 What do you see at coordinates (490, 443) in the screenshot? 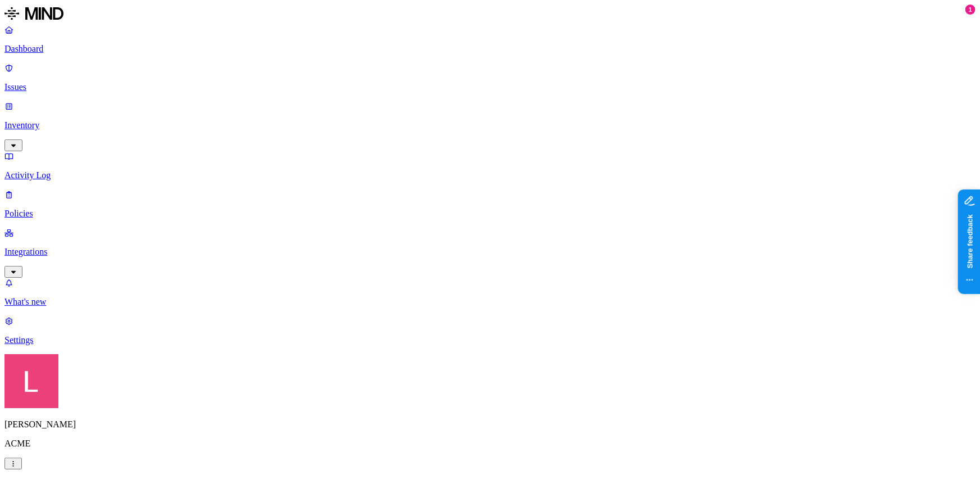
I see `p: ACME` at bounding box center [490, 443].